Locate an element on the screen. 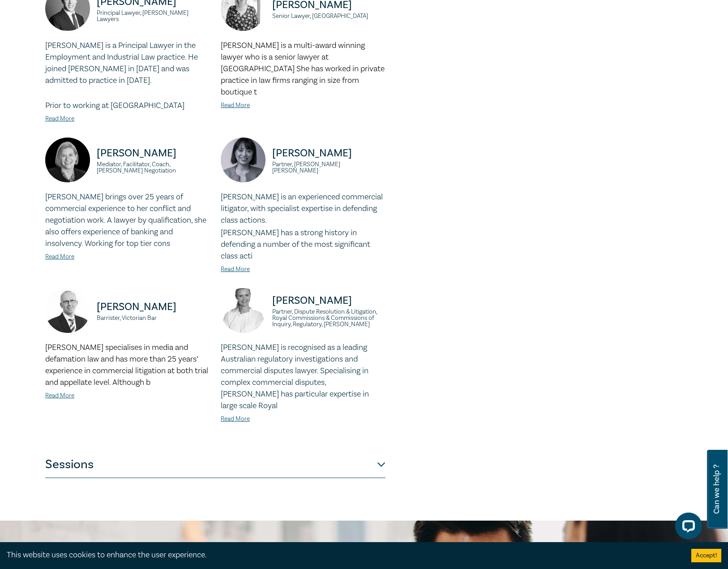 The image size is (728, 569). img: https://s3.ap-southeast-2.amazonaws.com/leo-cussen-store-production-content/Contacts/Nicole%20Dav... is located at coordinates (67, 160).